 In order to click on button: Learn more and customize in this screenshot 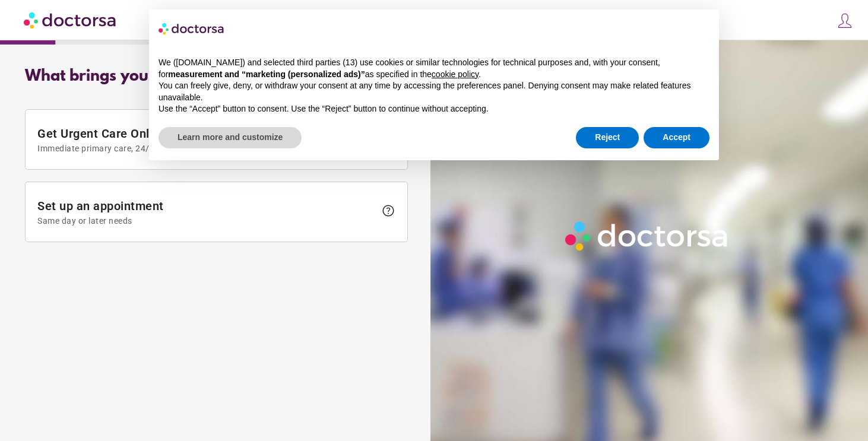, I will do `click(230, 138)`.